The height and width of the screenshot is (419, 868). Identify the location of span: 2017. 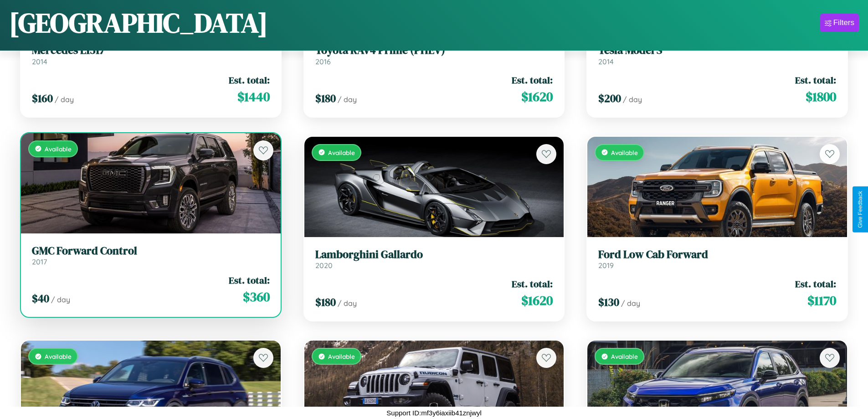
(39, 262).